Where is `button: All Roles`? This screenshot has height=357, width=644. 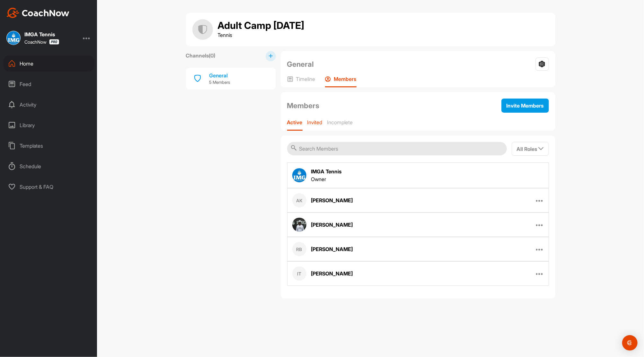 button: All Roles is located at coordinates (530, 149).